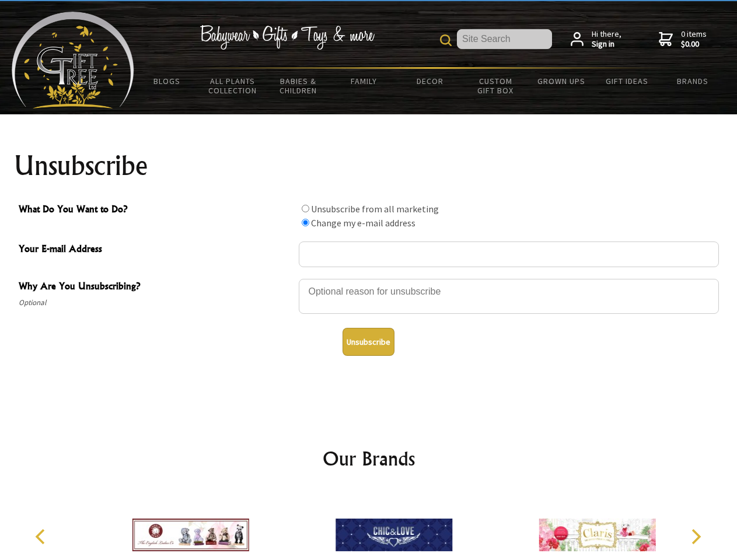 This screenshot has height=560, width=737. Describe the element at coordinates (42, 537) in the screenshot. I see `button: Previous` at that location.